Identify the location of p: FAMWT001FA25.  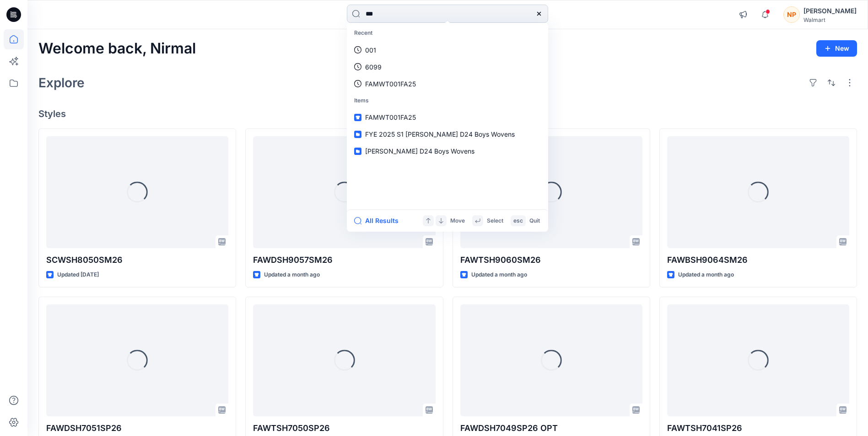
(390, 84).